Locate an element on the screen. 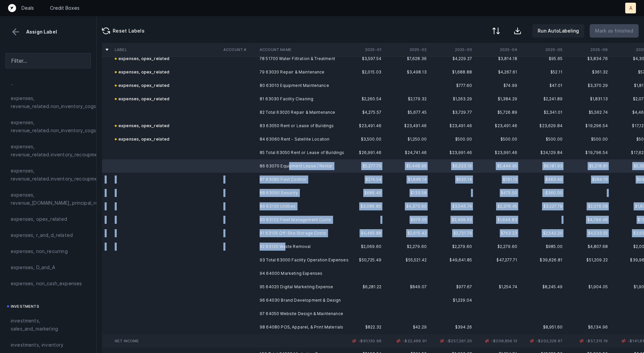 The image size is (644, 353). button: Reset Labels is located at coordinates (123, 31).